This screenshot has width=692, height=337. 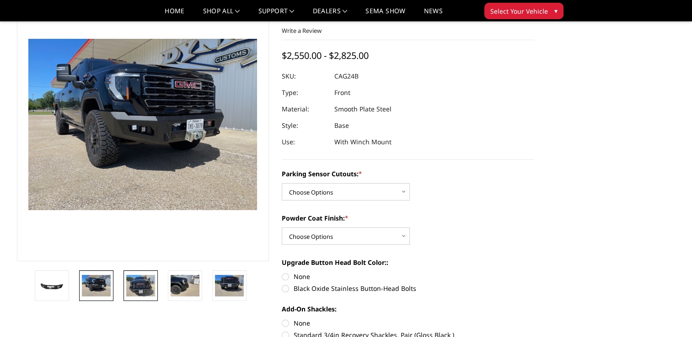 I want to click on label: Powder Coat Finish:, so click(x=408, y=218).